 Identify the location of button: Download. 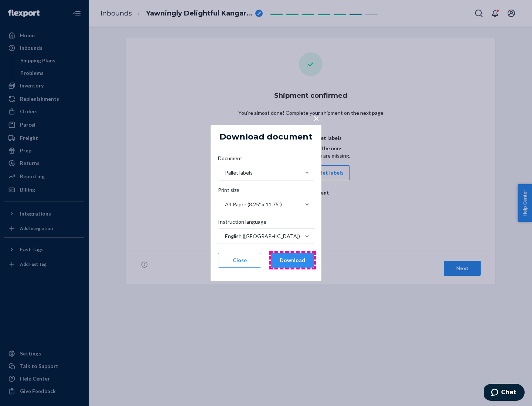
(292, 260).